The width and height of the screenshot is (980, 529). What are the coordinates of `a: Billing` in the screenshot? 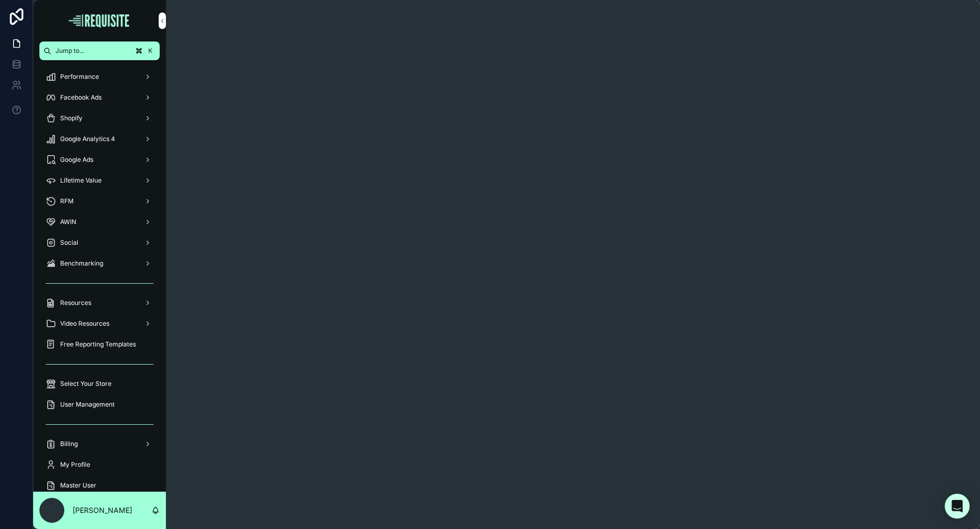 It's located at (100, 444).